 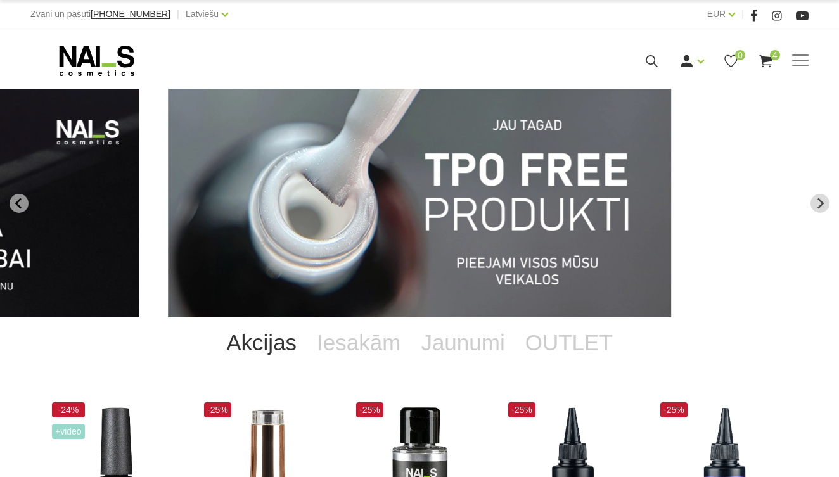 I want to click on span: 4, so click(x=775, y=55).